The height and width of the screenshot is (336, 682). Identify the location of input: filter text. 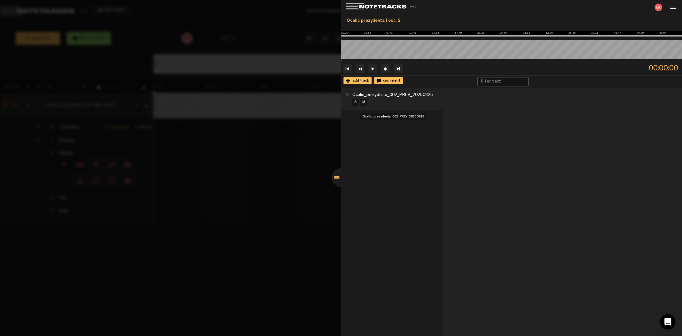
(500, 82).